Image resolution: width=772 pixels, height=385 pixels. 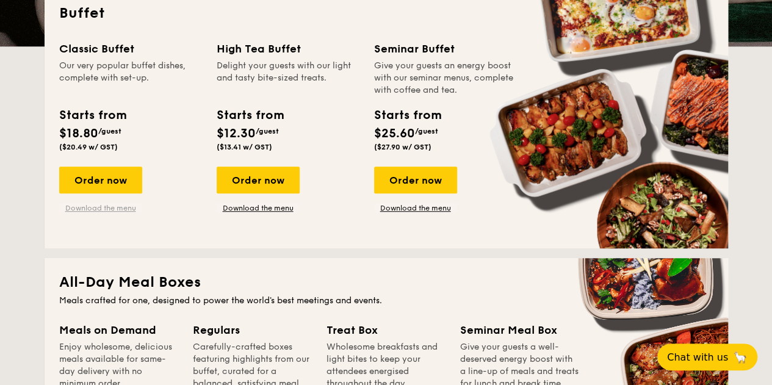 I want to click on div: Seminar Meal Box, so click(x=519, y=330).